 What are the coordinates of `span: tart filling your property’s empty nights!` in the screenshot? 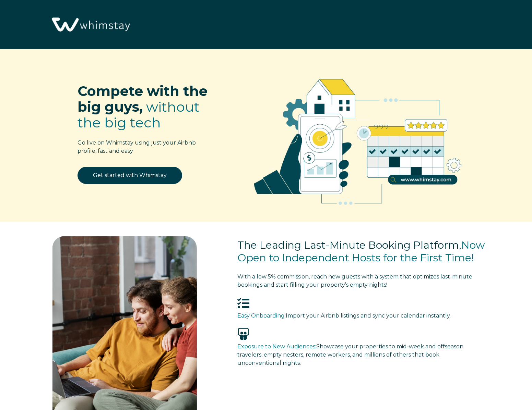 It's located at (354, 280).